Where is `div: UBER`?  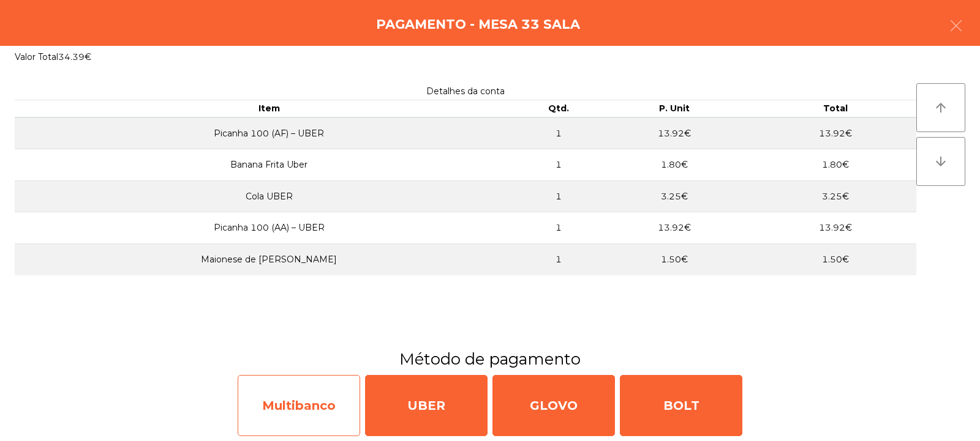 div: UBER is located at coordinates (426, 406).